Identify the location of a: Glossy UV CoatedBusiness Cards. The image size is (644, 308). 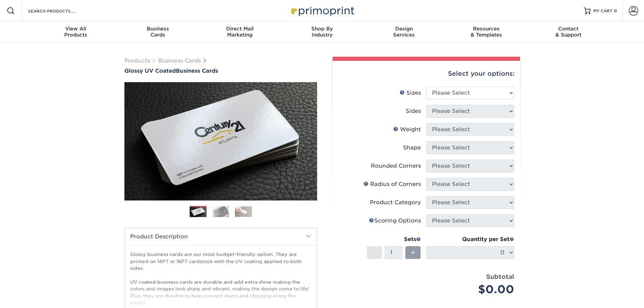
(221, 70).